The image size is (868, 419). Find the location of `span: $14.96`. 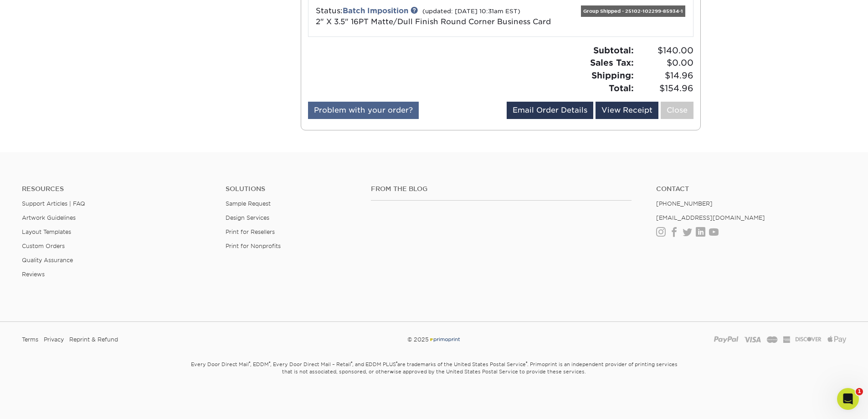

span: $14.96 is located at coordinates (665, 75).